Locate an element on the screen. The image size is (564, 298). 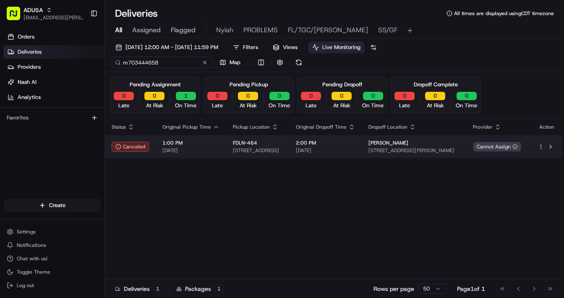
span: Create is located at coordinates (57, 206).